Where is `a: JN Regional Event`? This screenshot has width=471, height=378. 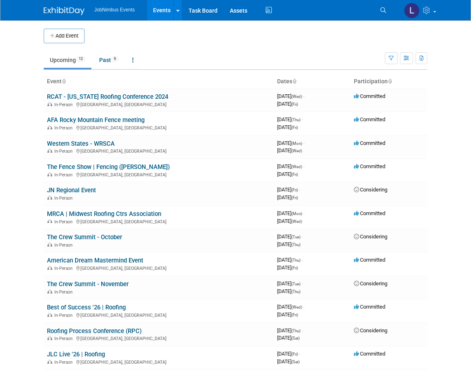
a: JN Regional Event is located at coordinates (71, 190).